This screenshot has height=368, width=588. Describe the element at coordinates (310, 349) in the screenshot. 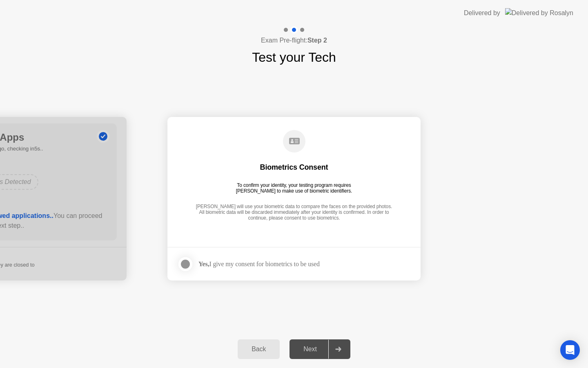

I see `div: Next` at that location.